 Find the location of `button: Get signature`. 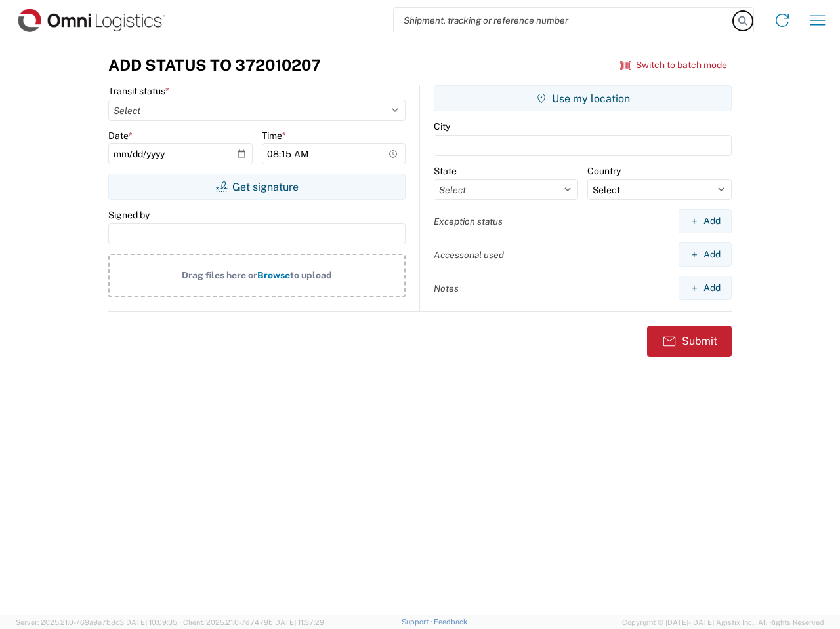

button: Get signature is located at coordinates (256, 187).